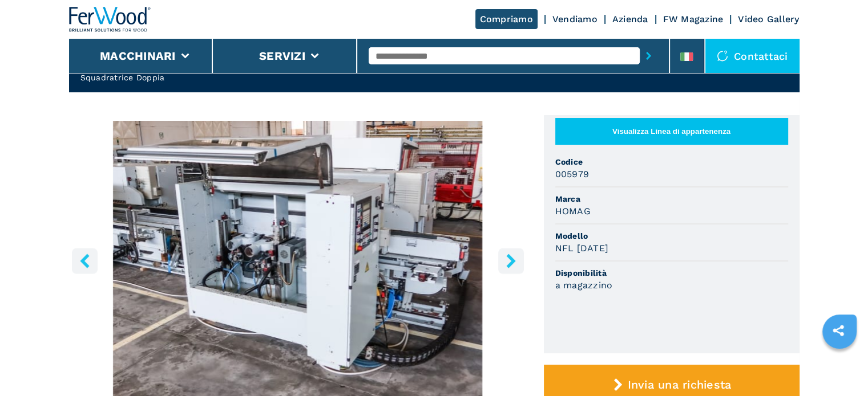 The image size is (868, 396). Describe the element at coordinates (506, 19) in the screenshot. I see `a: Compriamo` at that location.